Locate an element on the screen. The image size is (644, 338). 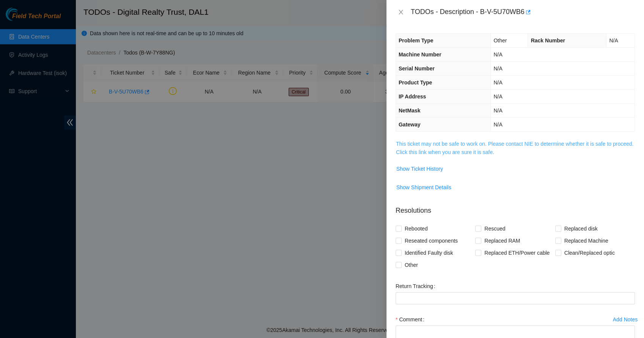
span: Replaced RAM is located at coordinates (502, 241).